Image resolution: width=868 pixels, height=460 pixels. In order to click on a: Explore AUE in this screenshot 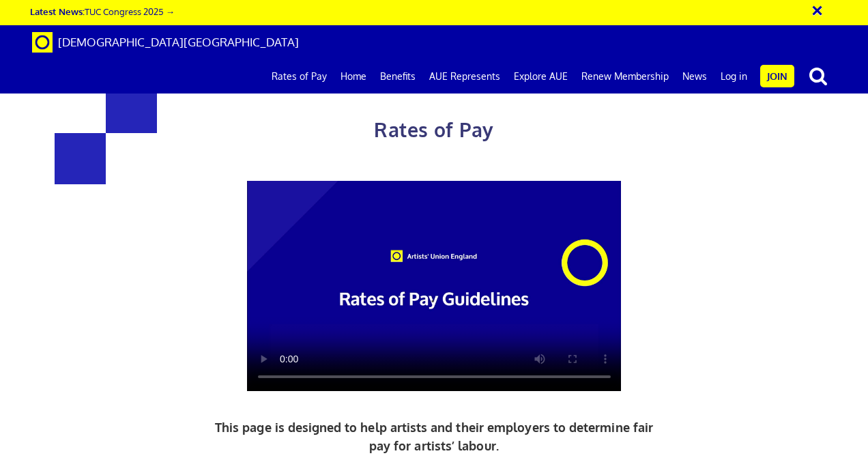, I will do `click(540, 77)`.